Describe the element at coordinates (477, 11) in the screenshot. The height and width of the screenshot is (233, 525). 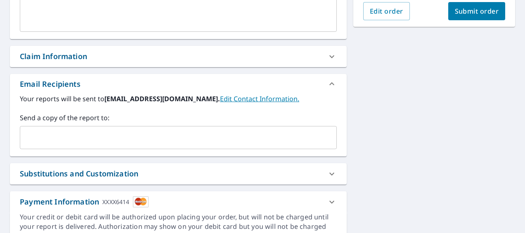
I see `span: Submit order` at that location.